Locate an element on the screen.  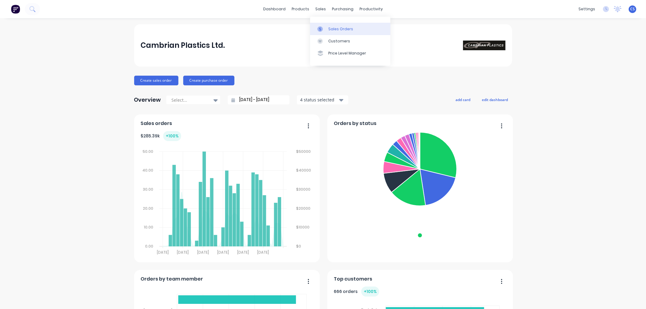
div: $ 285.39k is located at coordinates (161, 136).